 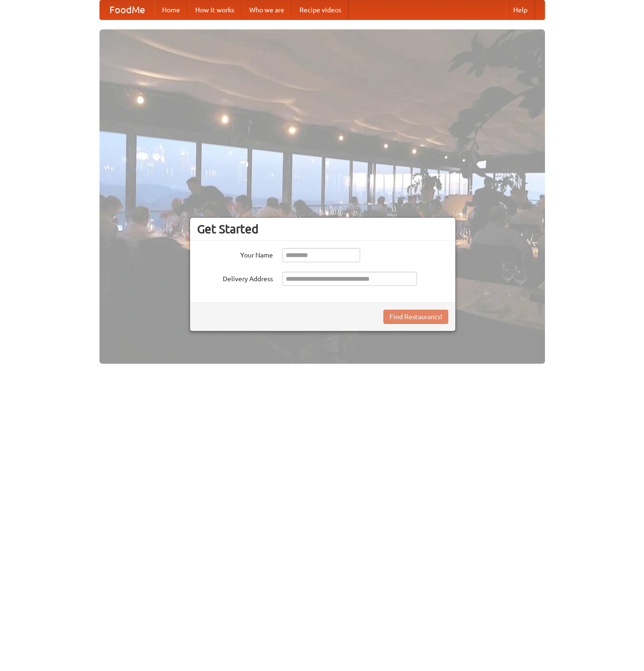 I want to click on a: How it works, so click(x=215, y=10).